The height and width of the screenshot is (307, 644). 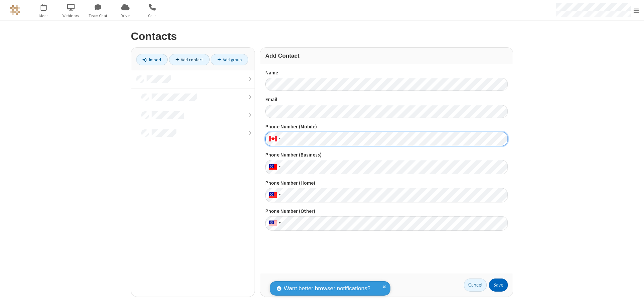 I want to click on label: Phone Number (Home), so click(x=386, y=183).